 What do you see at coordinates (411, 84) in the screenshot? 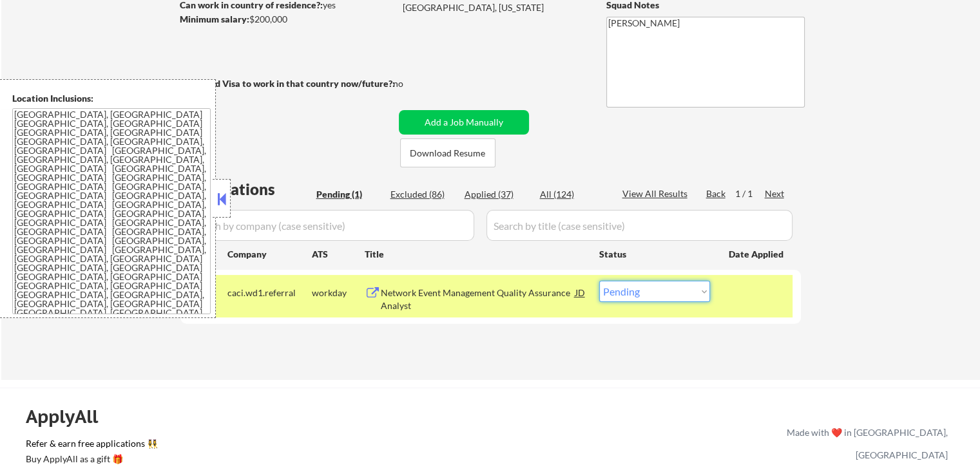
I see `div: no` at bounding box center [411, 84].